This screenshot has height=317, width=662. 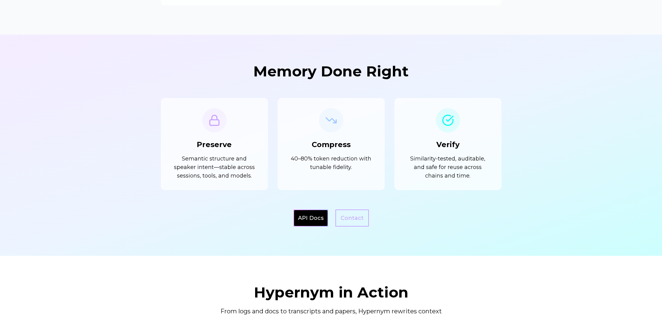 I want to click on h3: Compress, so click(x=331, y=144).